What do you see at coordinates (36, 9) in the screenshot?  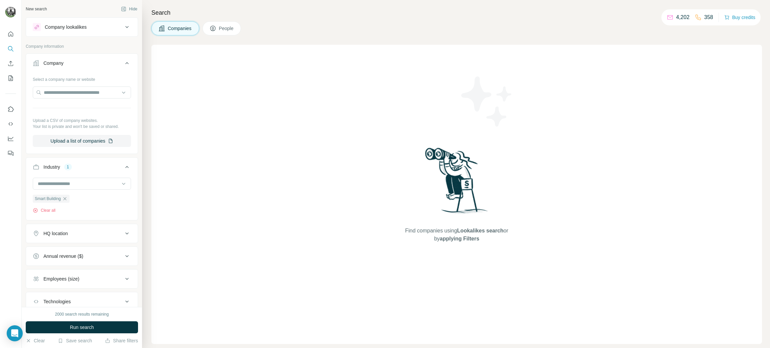 I see `div: New search` at bounding box center [36, 9].